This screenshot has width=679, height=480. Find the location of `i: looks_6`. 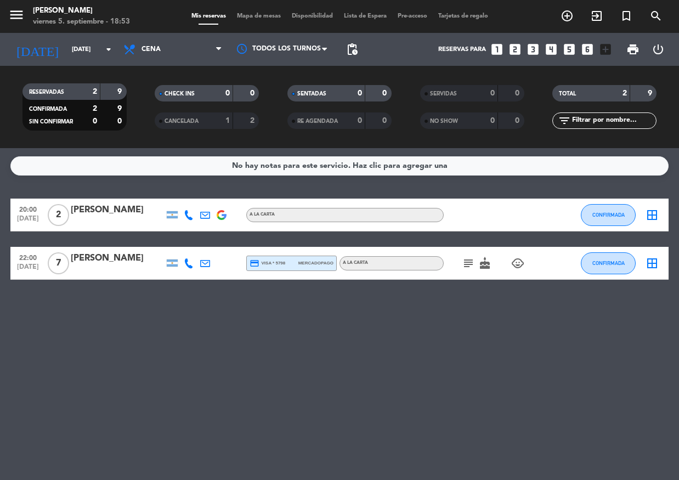

i: looks_6 is located at coordinates (587, 49).